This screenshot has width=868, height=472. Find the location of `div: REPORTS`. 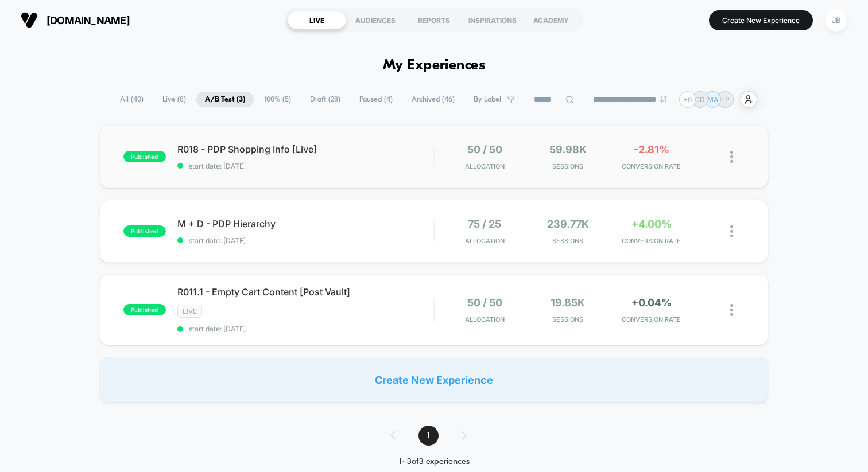

div: REPORTS is located at coordinates (434, 20).